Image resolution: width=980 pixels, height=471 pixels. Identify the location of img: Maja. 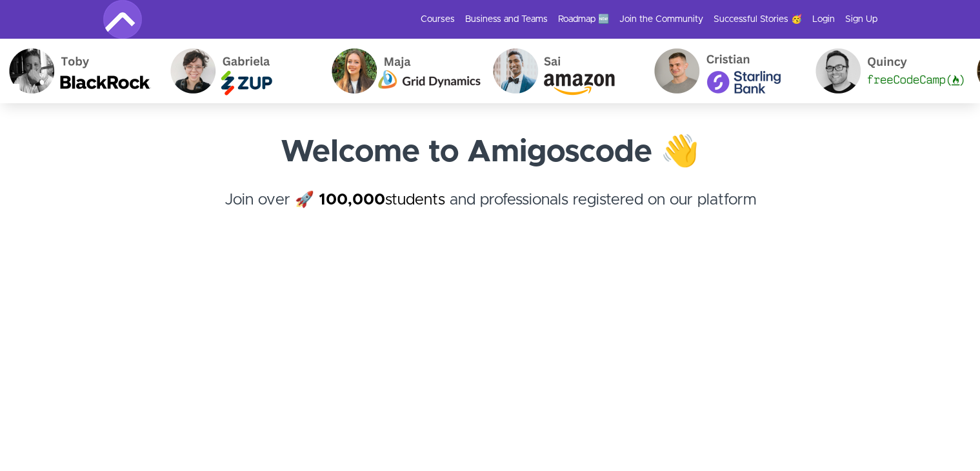
(404, 71).